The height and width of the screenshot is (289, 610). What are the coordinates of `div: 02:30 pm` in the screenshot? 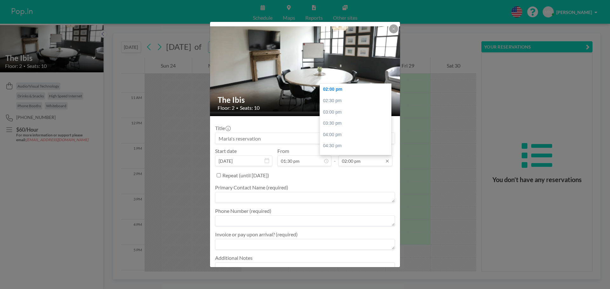 It's located at (357, 101).